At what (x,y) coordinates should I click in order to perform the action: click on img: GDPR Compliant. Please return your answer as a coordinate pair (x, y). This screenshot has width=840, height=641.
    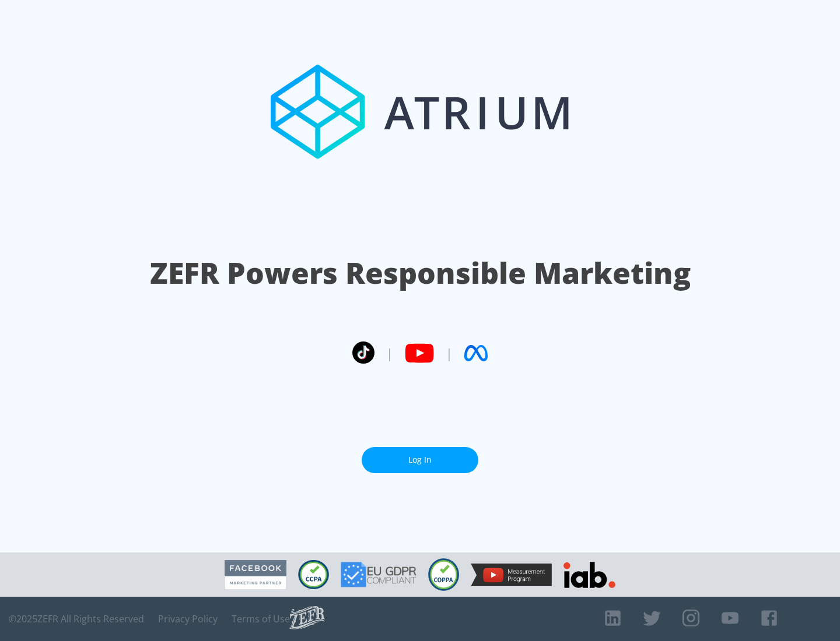
    Looking at the image, I should click on (379, 574).